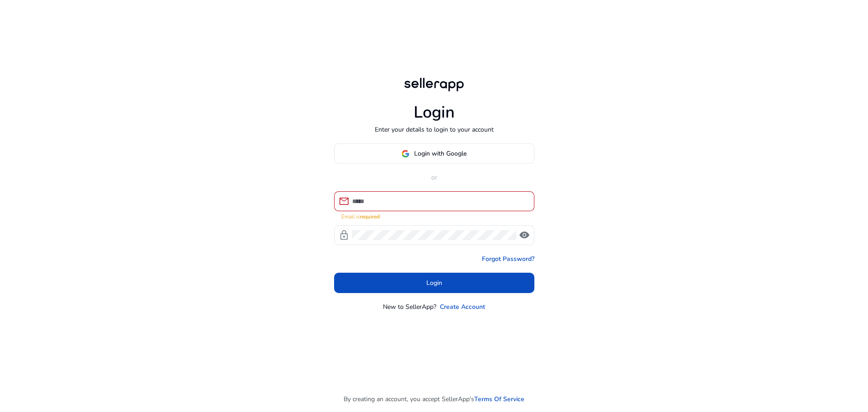  I want to click on p: Enter your details to login to your account, so click(434, 129).